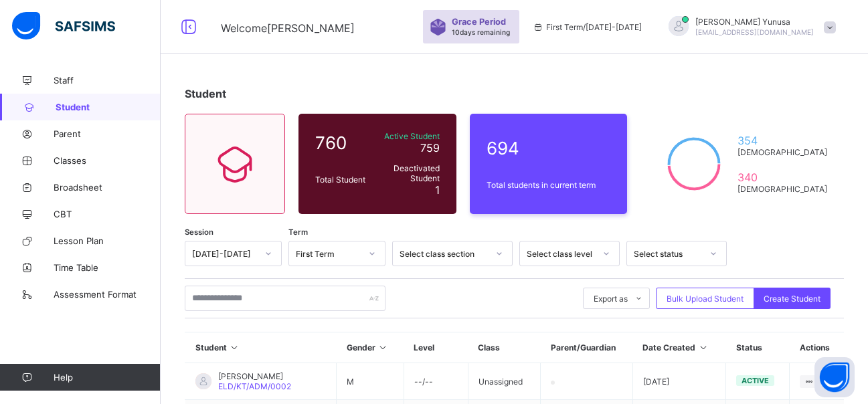 This screenshot has height=404, width=868. I want to click on span: 10 days remaining, so click(480, 32).